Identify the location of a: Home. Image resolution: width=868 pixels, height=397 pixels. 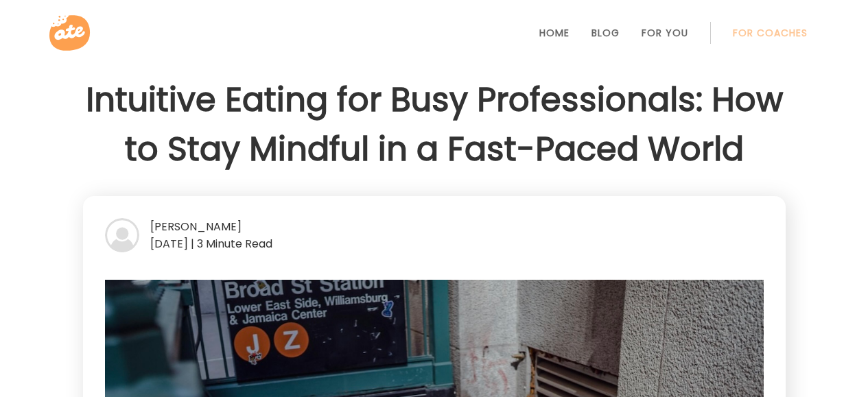
(555, 33).